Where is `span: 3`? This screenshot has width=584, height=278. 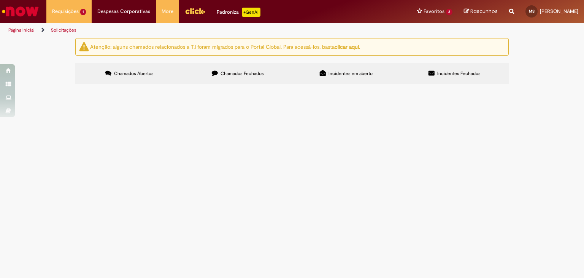
span: 3 is located at coordinates (449, 12).